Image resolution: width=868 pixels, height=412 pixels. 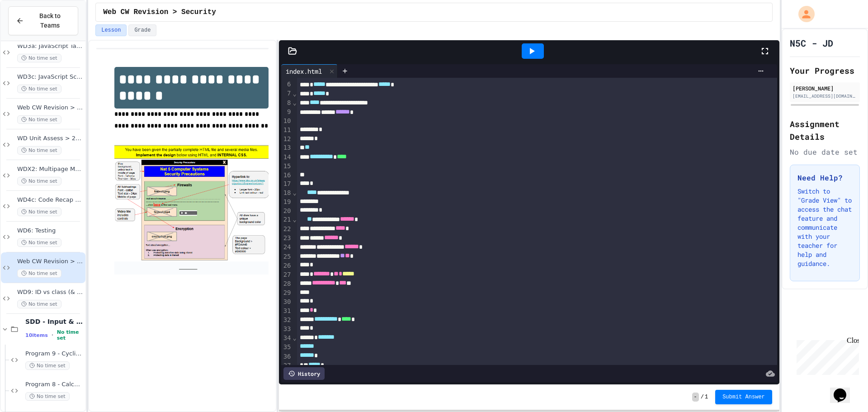 What do you see at coordinates (304, 374) in the screenshot?
I see `div: History` at bounding box center [304, 374].